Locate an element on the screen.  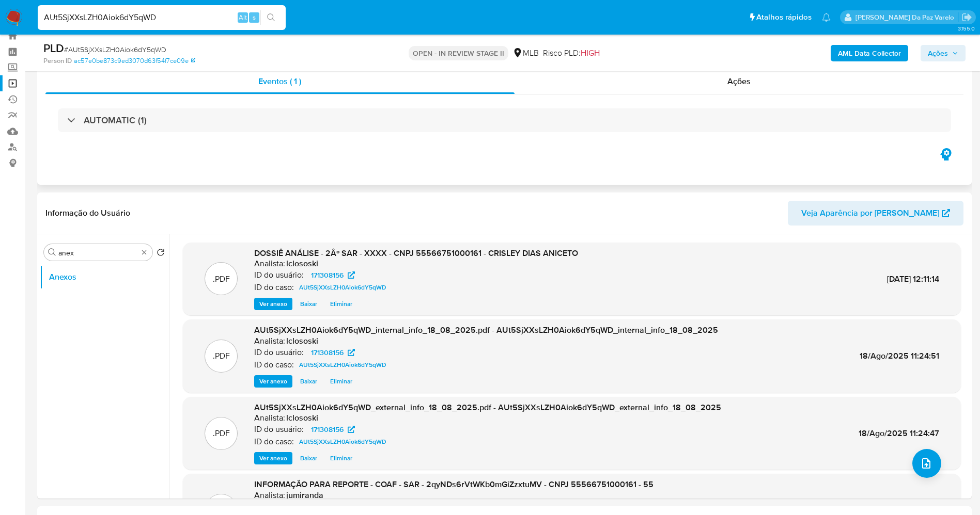
a: Sair is located at coordinates (966, 17).